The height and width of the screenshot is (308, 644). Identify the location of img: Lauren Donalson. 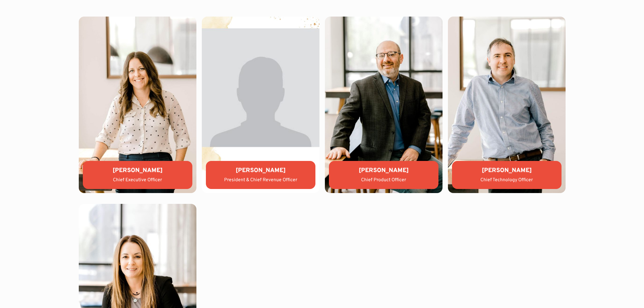
(138, 105).